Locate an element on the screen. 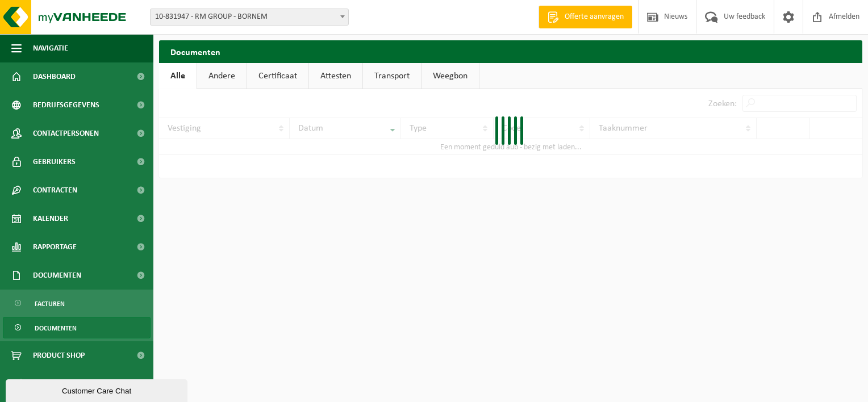  a: Andere is located at coordinates (222, 76).